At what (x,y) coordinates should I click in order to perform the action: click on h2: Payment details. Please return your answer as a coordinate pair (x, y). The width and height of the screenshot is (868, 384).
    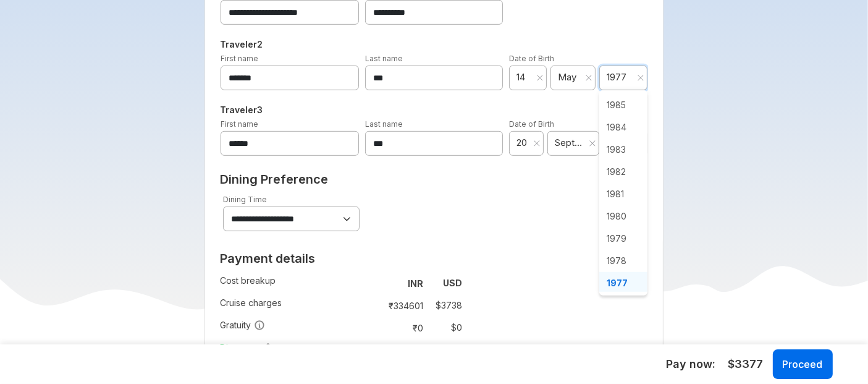
    Looking at the image, I should click on (341, 258).